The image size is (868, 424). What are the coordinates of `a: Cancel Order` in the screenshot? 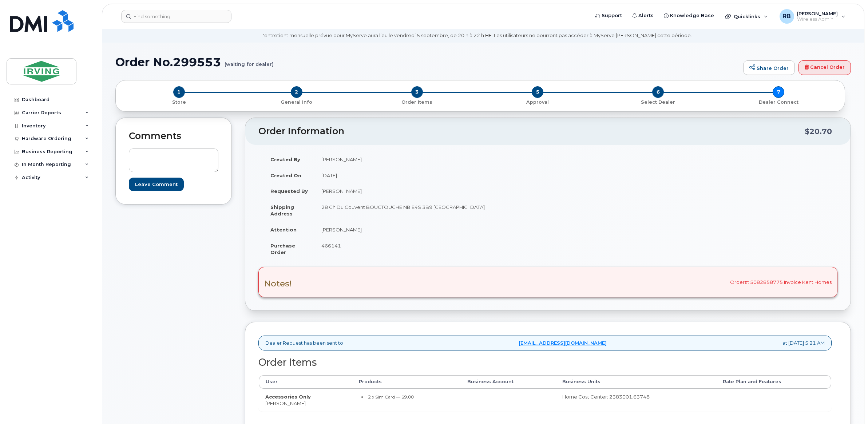 It's located at (825, 68).